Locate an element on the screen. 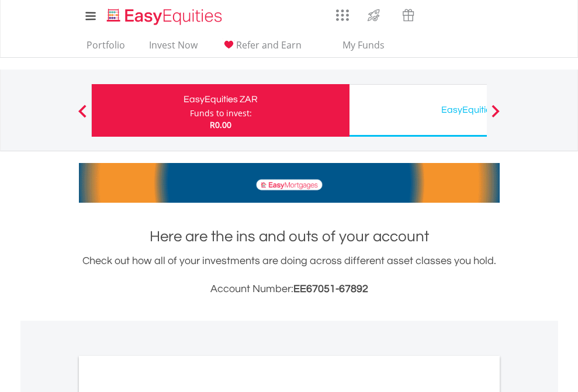 This screenshot has width=578, height=392. span: EE67051-67892 is located at coordinates (331, 288).